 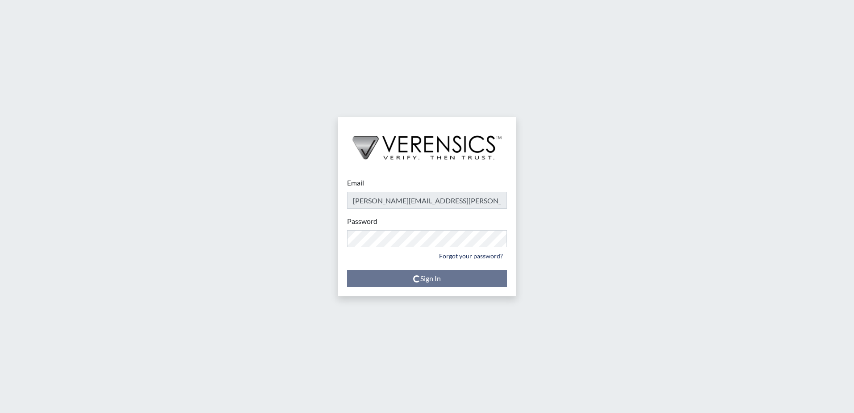 I want to click on a: Forgot your password?, so click(x=471, y=255).